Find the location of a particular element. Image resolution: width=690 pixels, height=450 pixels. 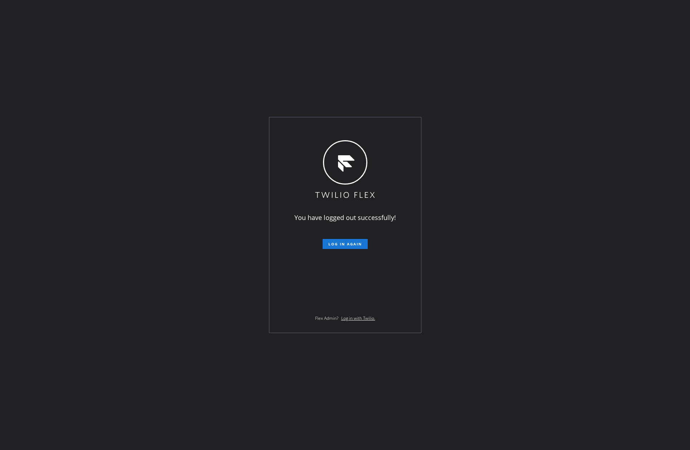

span: Log in with Twilio. is located at coordinates (358, 318).